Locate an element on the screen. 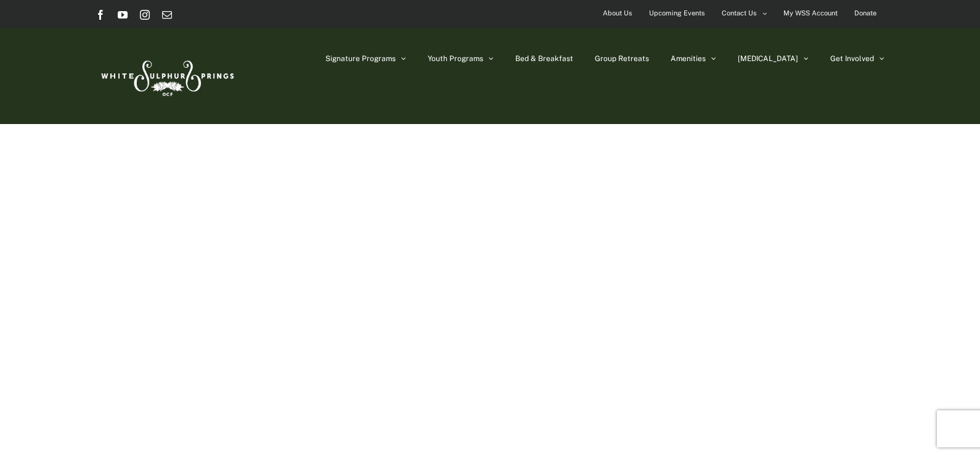  a: Group Retreats is located at coordinates (622, 59).